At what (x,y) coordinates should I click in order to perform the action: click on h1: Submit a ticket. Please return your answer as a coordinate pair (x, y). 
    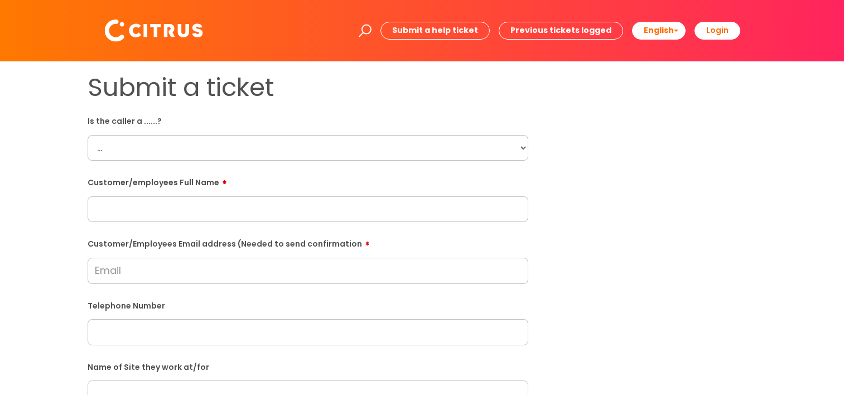
    Looking at the image, I should click on (308, 88).